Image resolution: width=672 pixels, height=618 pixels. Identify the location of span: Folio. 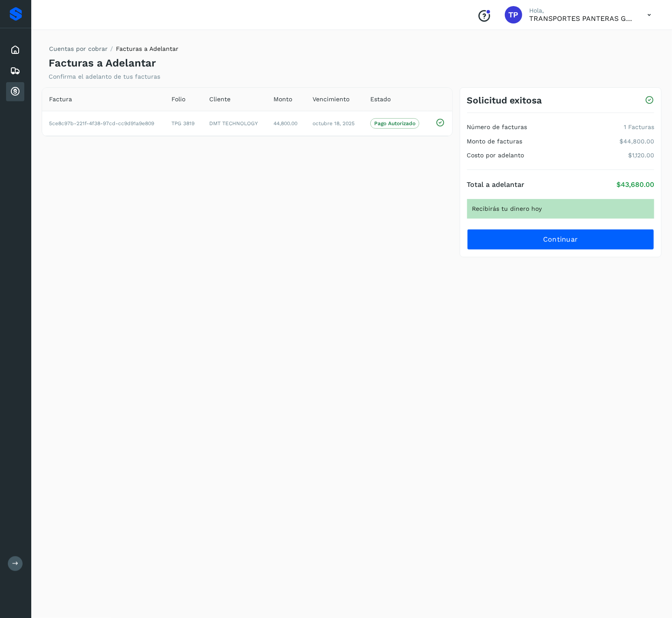
(178, 99).